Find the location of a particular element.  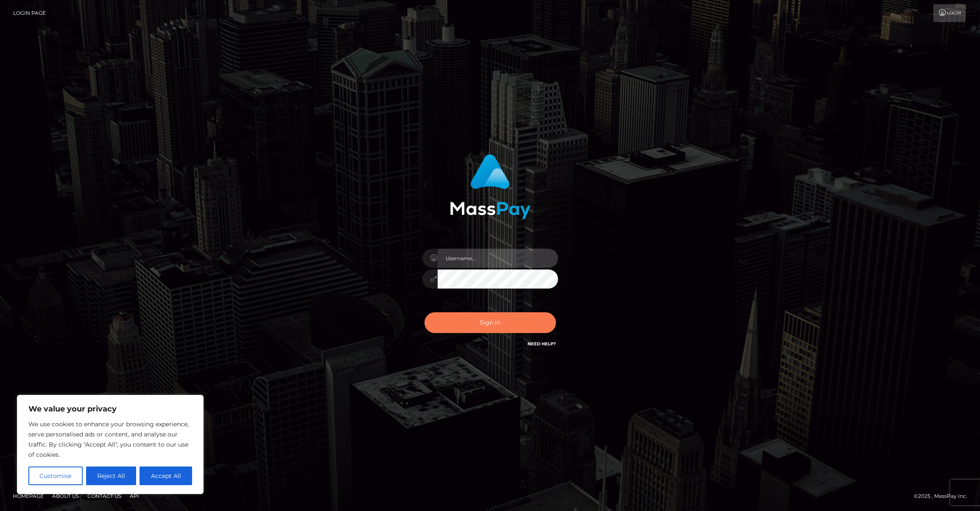

a: Login is located at coordinates (949, 13).